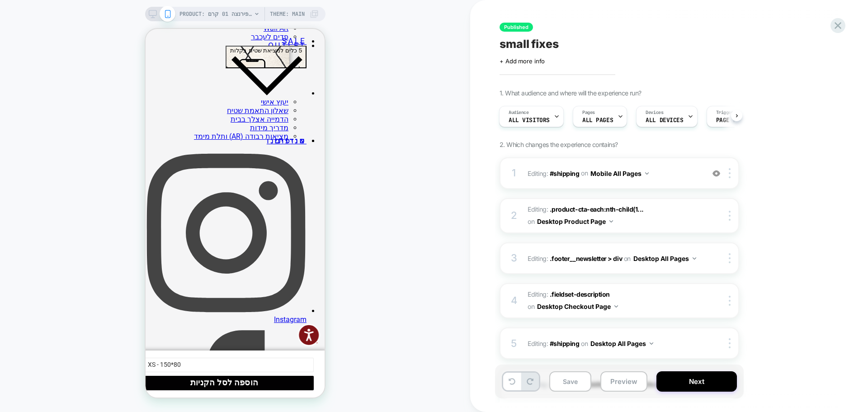 The image size is (868, 412). I want to click on span: Pages, so click(589, 113).